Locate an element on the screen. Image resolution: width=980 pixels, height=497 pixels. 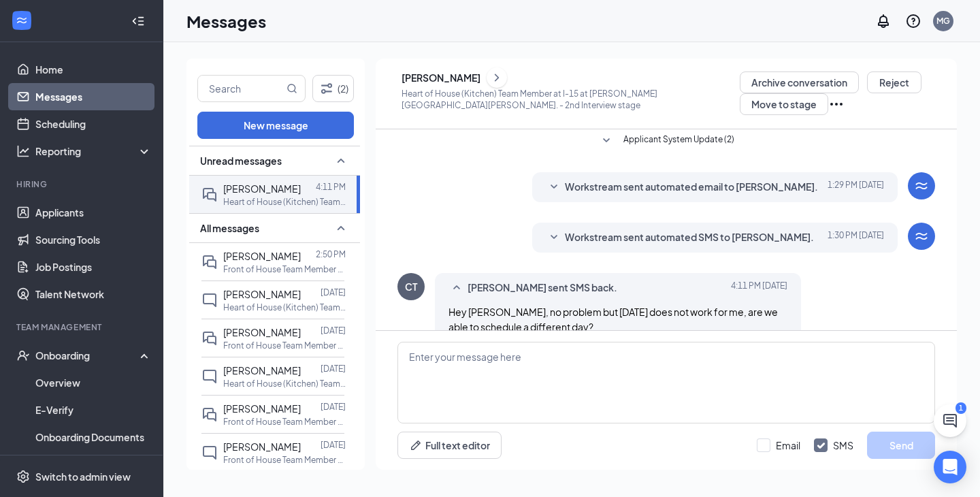
a: Scheduling is located at coordinates (93, 124).